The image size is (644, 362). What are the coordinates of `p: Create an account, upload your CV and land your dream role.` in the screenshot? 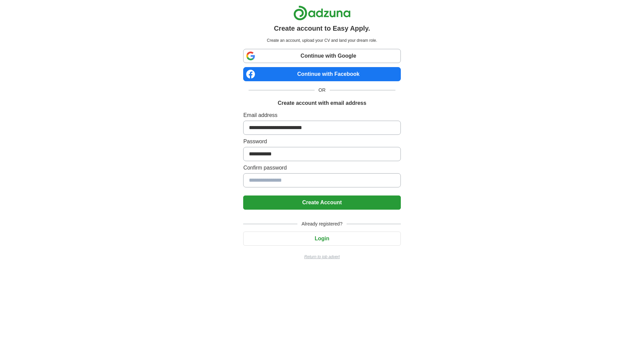 It's located at (322, 40).